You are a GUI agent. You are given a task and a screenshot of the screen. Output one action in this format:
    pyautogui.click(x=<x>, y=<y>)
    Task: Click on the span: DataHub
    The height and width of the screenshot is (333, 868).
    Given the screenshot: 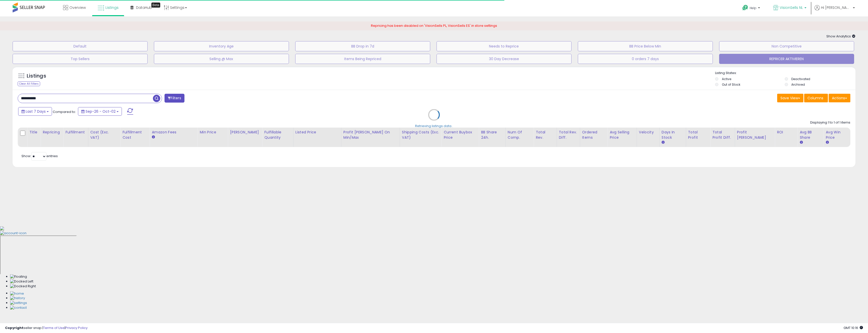 What is the action you would take?
    pyautogui.click(x=143, y=7)
    